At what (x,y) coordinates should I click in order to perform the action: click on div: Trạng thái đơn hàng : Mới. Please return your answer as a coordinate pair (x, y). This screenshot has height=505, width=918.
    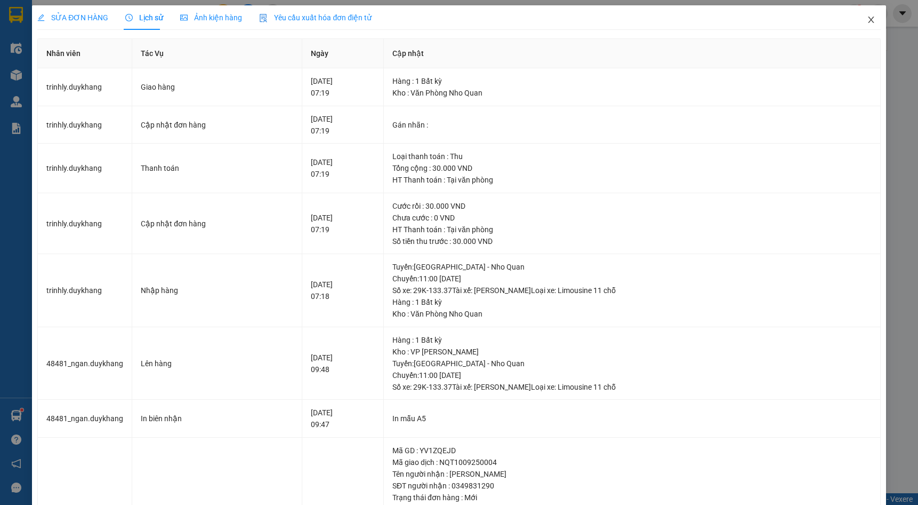
    Looking at the image, I should click on (632, 497).